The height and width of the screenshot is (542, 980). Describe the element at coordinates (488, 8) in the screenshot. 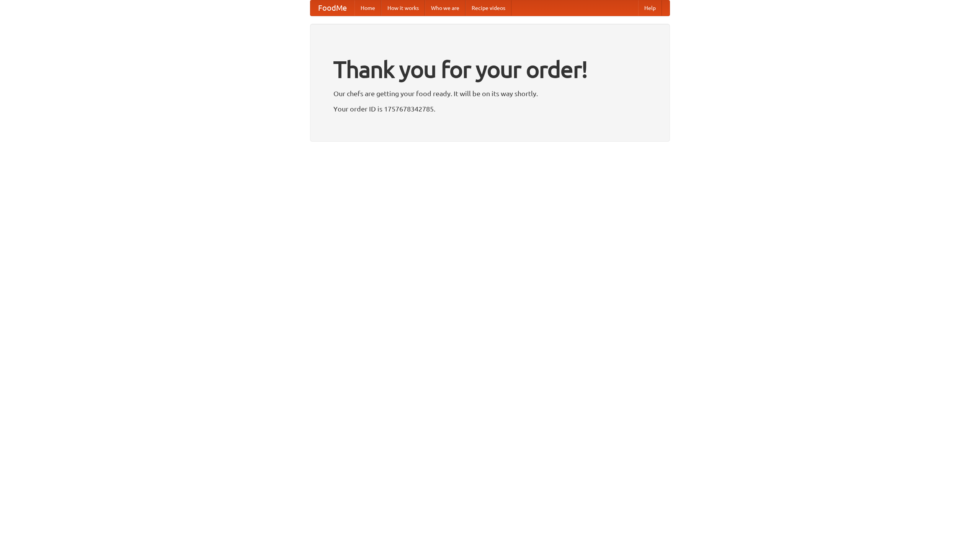

I see `a: Recipe videos` at that location.